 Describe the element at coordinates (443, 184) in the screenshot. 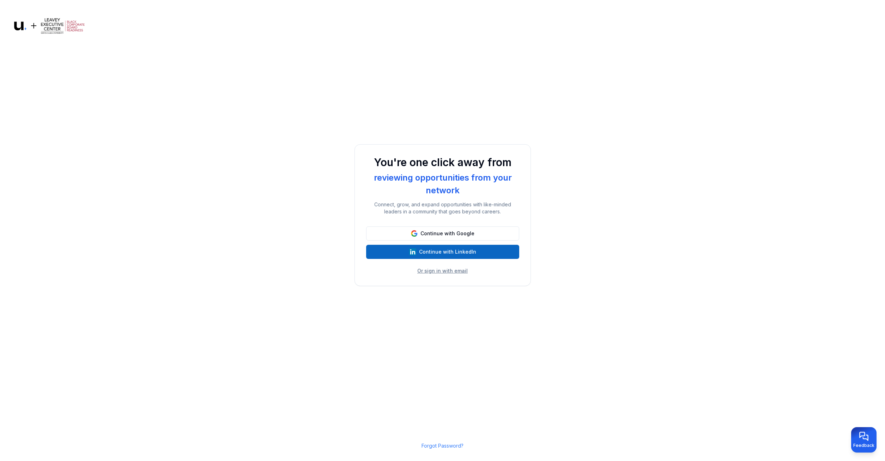

I see `div: reviewing opportunities from your network` at that location.